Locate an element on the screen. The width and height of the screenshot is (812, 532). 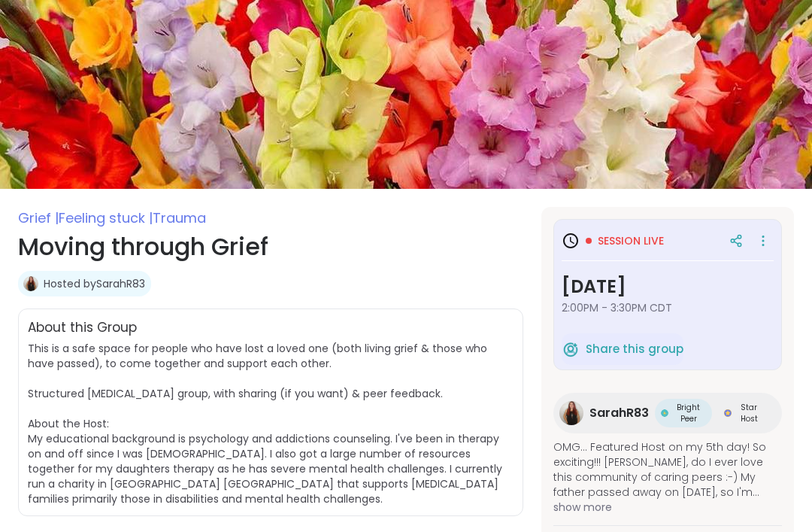
img: Star Host is located at coordinates (728, 413).